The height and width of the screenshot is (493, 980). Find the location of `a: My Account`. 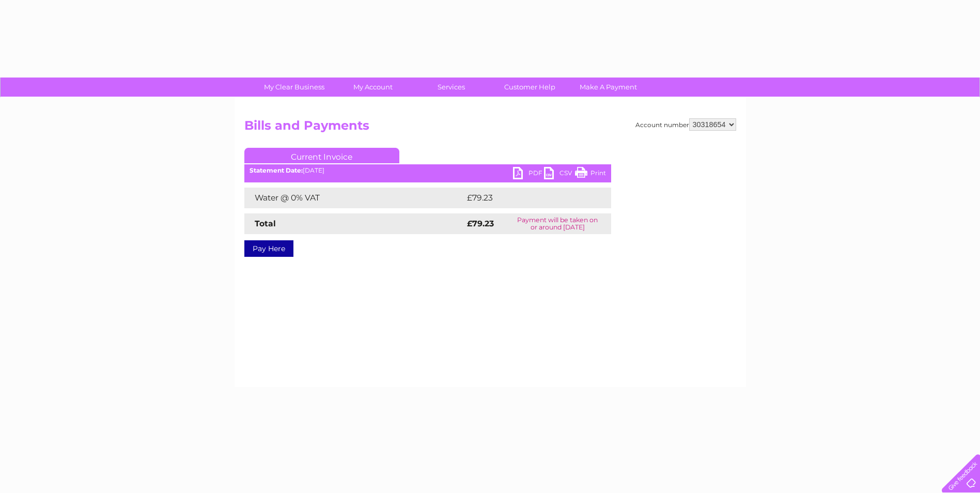

a: My Account is located at coordinates (372, 87).